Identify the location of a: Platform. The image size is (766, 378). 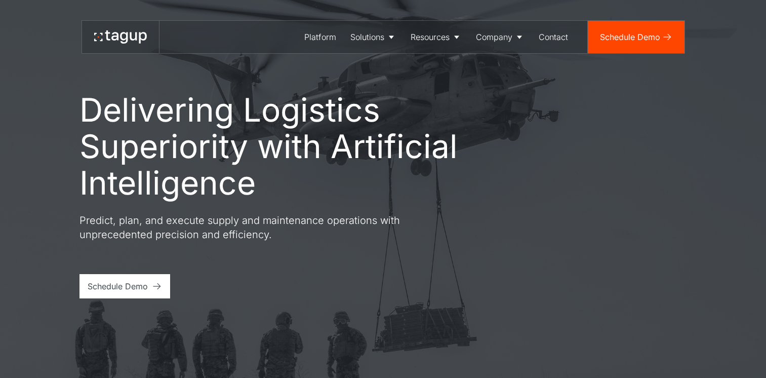
(320, 37).